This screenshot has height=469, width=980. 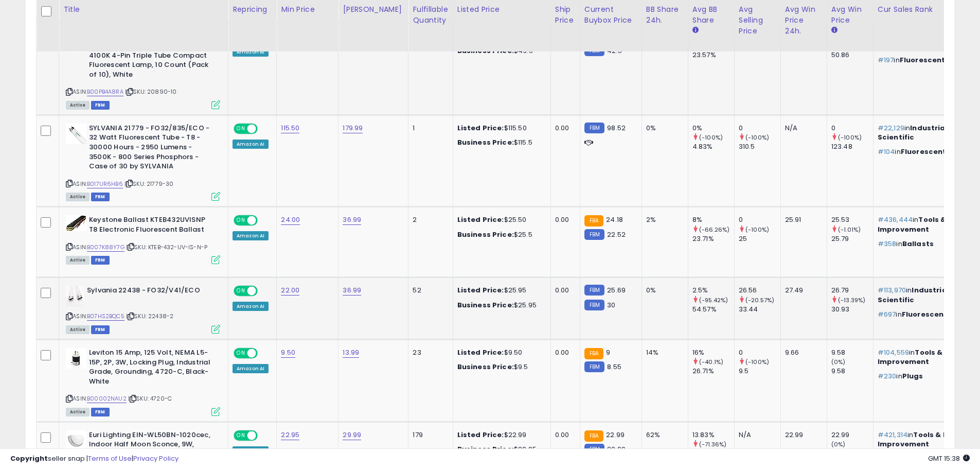 I want to click on strong: Copyright, so click(x=29, y=458).